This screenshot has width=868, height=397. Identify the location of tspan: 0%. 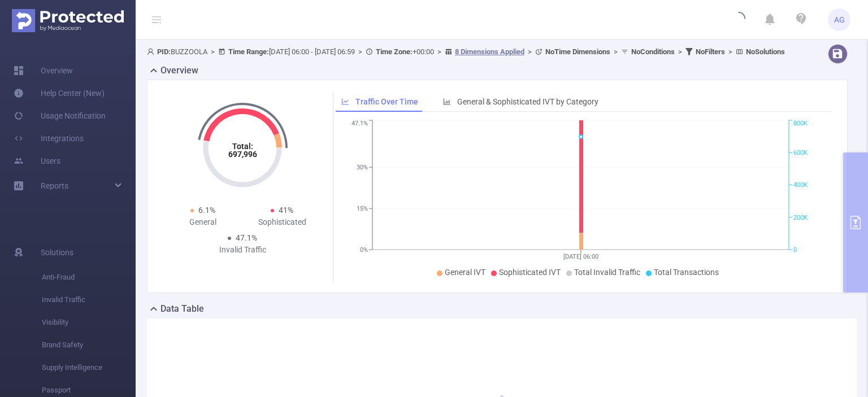
(364, 250).